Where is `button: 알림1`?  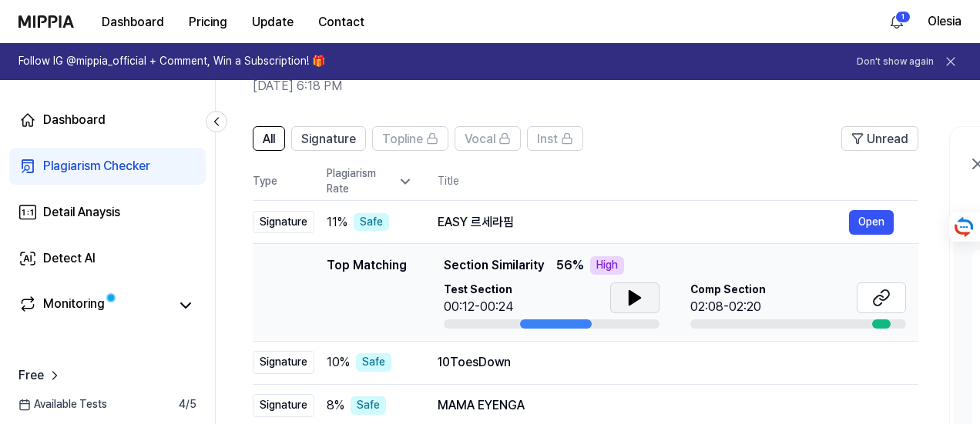
button: 알림1 is located at coordinates (897, 21).